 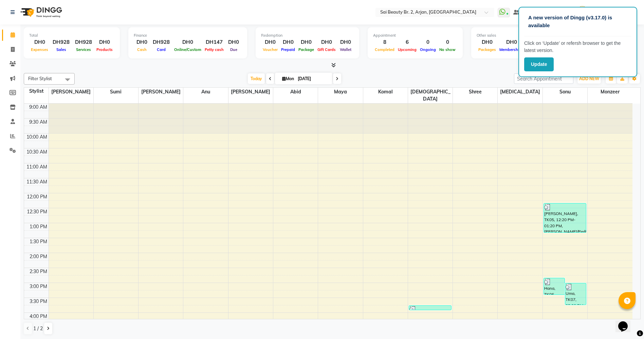 I want to click on span: Filter Stylist, so click(x=40, y=79).